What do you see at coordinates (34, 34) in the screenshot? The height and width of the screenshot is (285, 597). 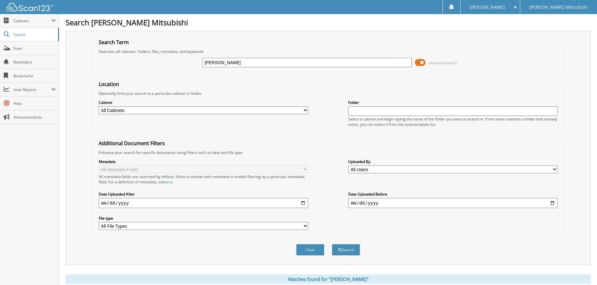 I see `span: Search` at bounding box center [34, 34].